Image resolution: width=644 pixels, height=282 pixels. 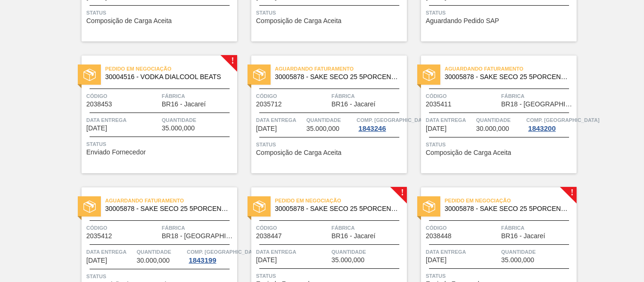 I want to click on a: statusAguardando Faturamento30005878 - SAKE SECO 25 5PORCENTOCódigo2035712FábricaBR16 - JacareíDa..., so click(x=322, y=114).